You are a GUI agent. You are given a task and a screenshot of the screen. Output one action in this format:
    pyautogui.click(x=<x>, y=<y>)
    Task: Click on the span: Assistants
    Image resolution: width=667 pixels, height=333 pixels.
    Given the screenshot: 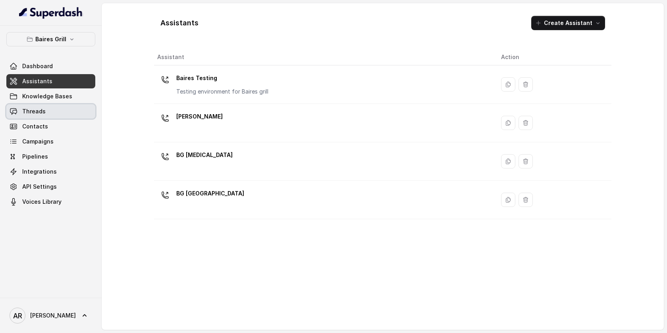 What is the action you would take?
    pyautogui.click(x=37, y=81)
    